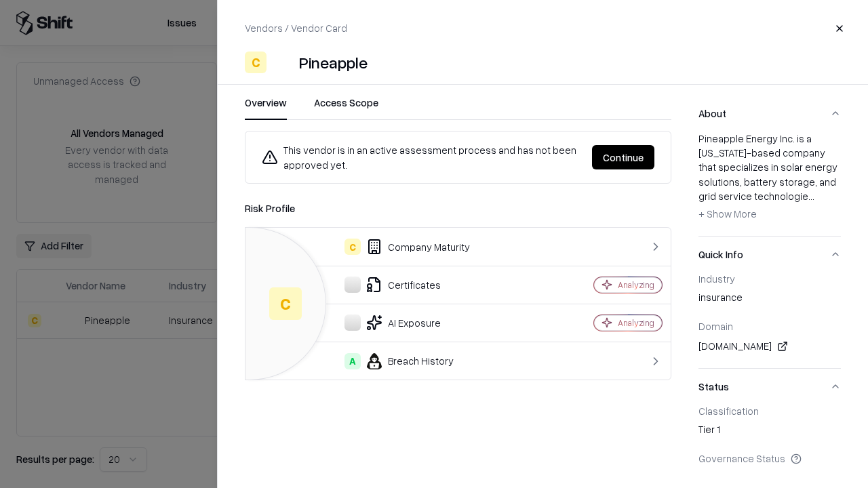 The width and height of the screenshot is (868, 488). Describe the element at coordinates (728, 214) in the screenshot. I see `span: + Show More` at that location.